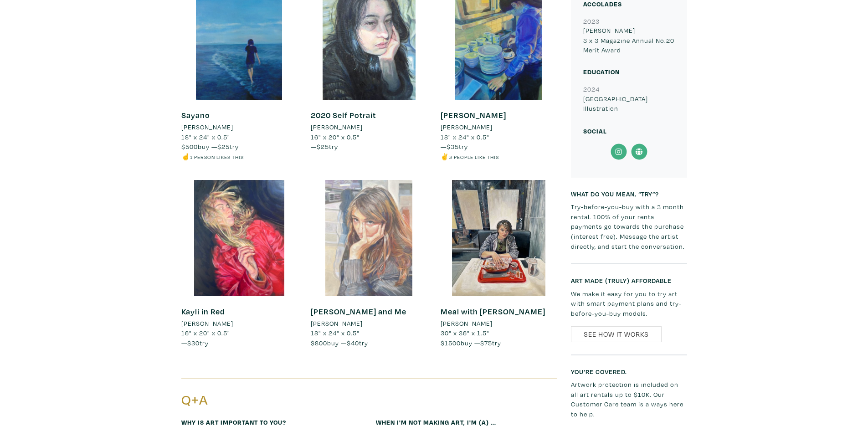 This screenshot has width=868, height=426. What do you see at coordinates (190, 146) in the screenshot?
I see `span: $500` at bounding box center [190, 146].